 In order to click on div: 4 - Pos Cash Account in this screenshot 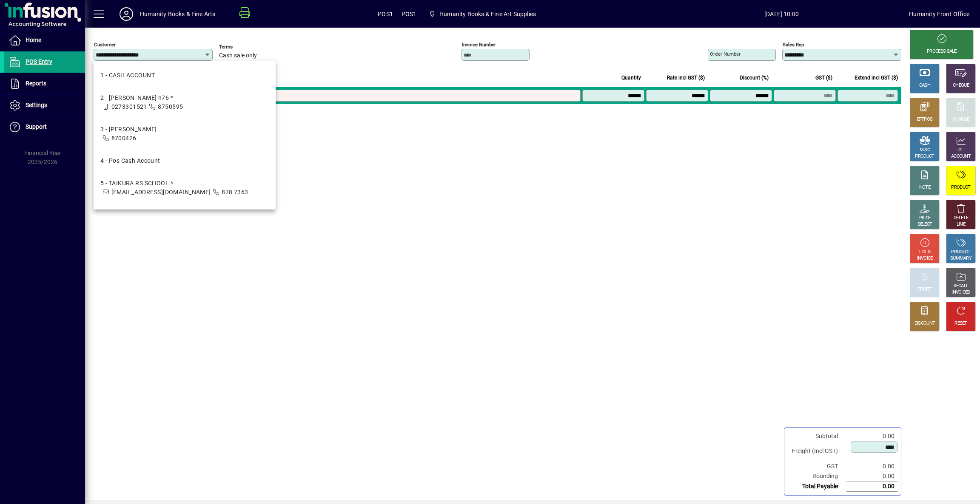, I will do `click(130, 160)`.